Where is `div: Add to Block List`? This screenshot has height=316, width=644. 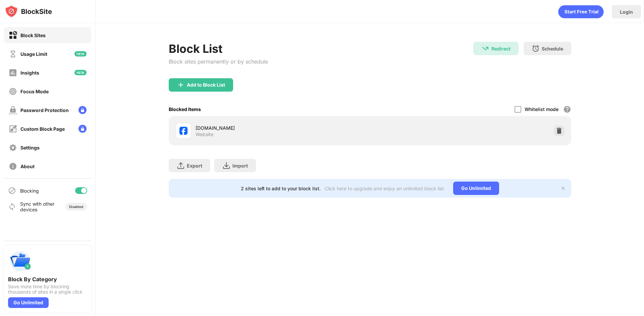 div: Add to Block List is located at coordinates (206, 85).